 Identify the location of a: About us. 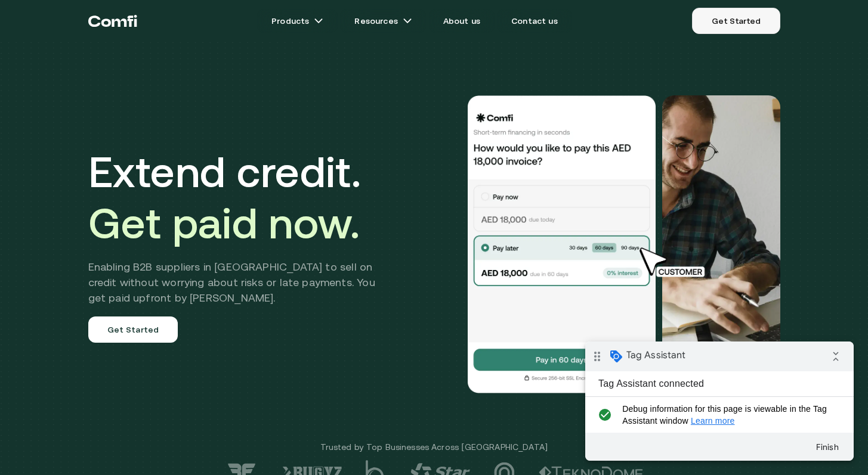
(462, 21).